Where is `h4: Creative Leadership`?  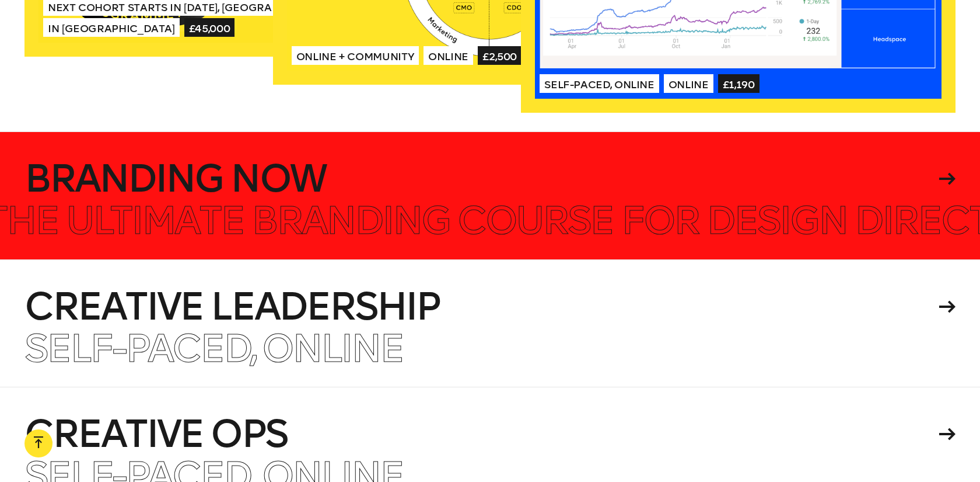 h4: Creative Leadership is located at coordinates (480, 307).